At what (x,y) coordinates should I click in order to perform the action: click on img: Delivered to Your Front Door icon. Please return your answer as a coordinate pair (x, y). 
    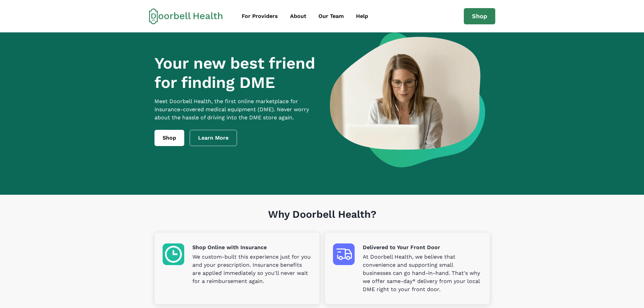
    Looking at the image, I should click on (344, 255).